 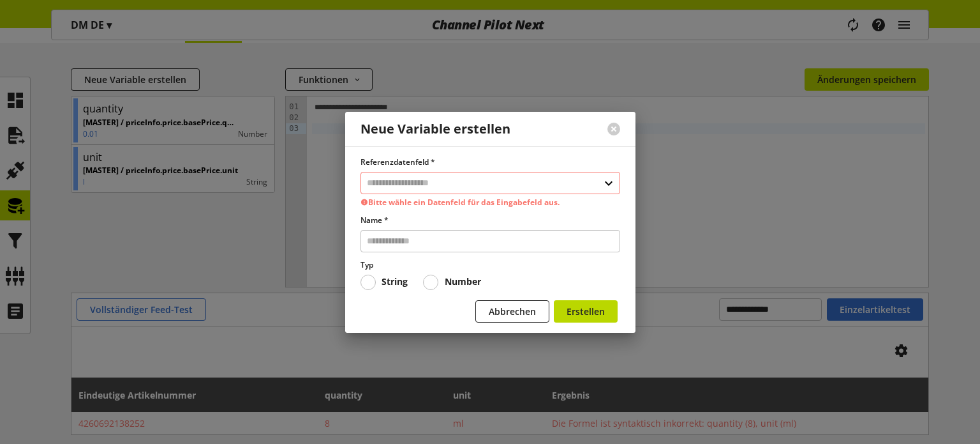 I want to click on span: Abbrechen, so click(x=512, y=311).